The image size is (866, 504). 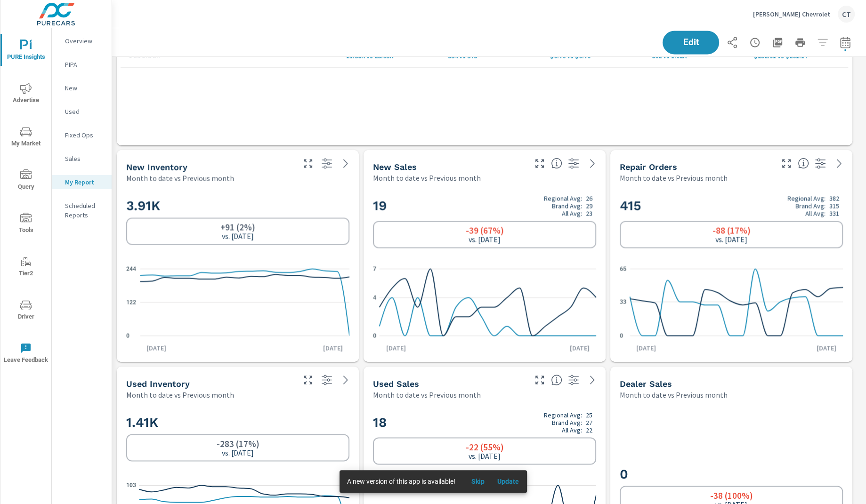 I want to click on p: 334 vs 373, so click(x=491, y=55).